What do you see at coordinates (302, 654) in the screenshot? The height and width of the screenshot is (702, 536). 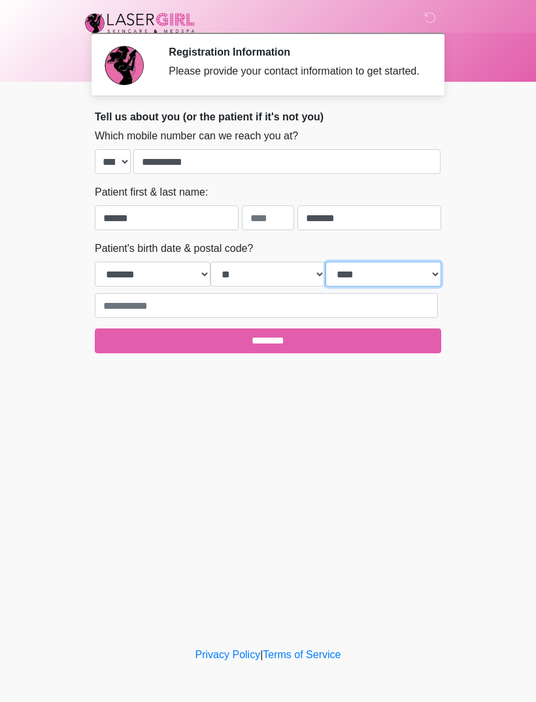 I see `a: Terms of Service` at bounding box center [302, 654].